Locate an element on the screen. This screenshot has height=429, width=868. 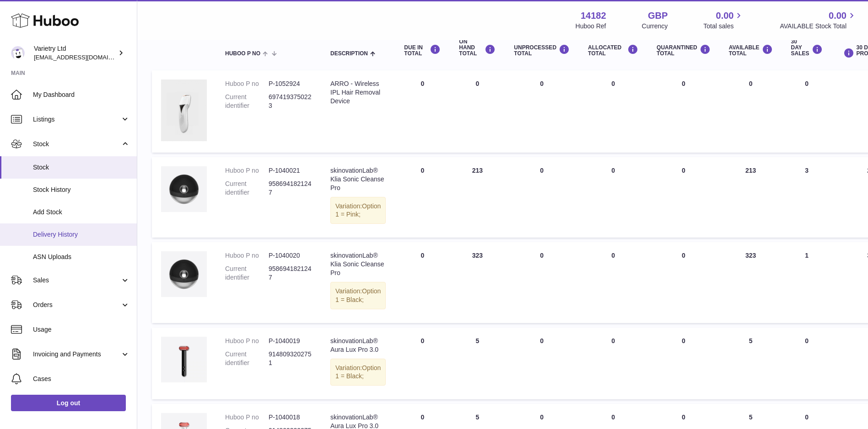
span: Usage is located at coordinates (82, 330).